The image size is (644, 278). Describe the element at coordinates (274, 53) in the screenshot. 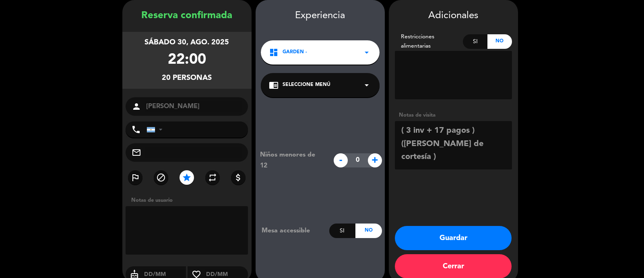

I see `i: dashboard` at that location.